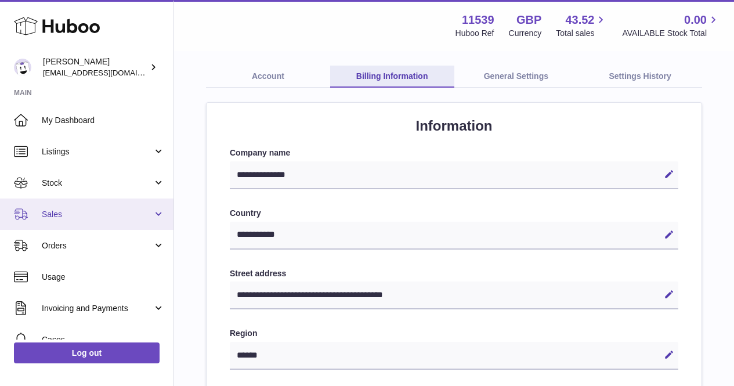  What do you see at coordinates (86, 353) in the screenshot?
I see `a: Log out` at bounding box center [86, 353].